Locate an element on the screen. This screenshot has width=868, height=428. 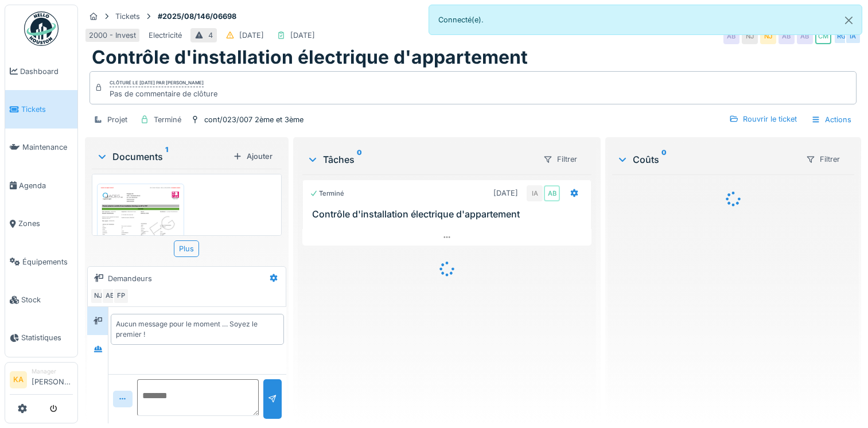
span: Statistiques is located at coordinates (47, 337).